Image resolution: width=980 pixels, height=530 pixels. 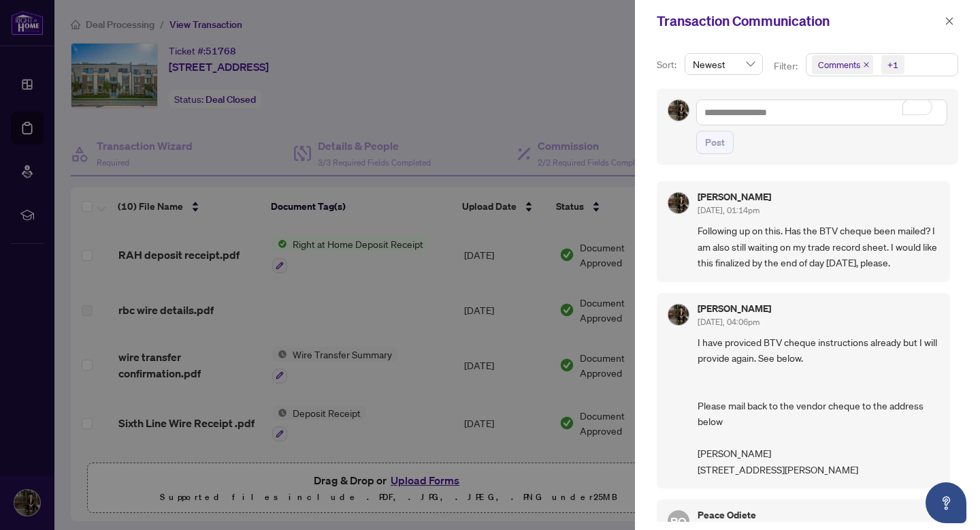 What do you see at coordinates (724, 64) in the screenshot?
I see `span: Newest` at bounding box center [724, 64].